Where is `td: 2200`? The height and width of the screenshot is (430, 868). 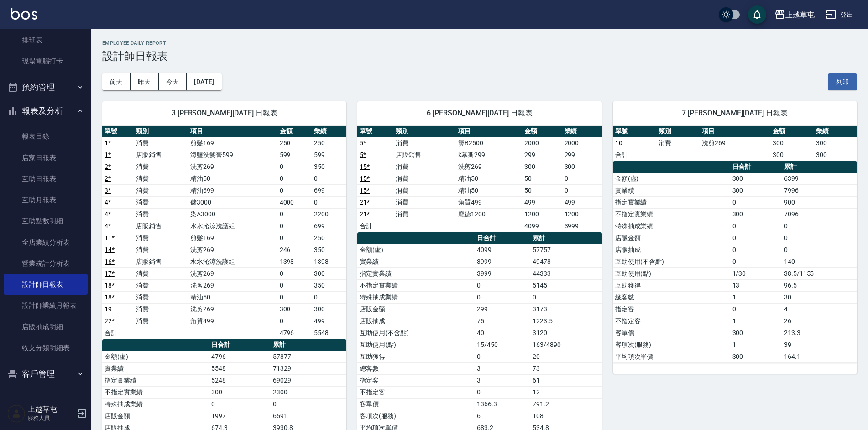
td: 2200 is located at coordinates (329, 214).